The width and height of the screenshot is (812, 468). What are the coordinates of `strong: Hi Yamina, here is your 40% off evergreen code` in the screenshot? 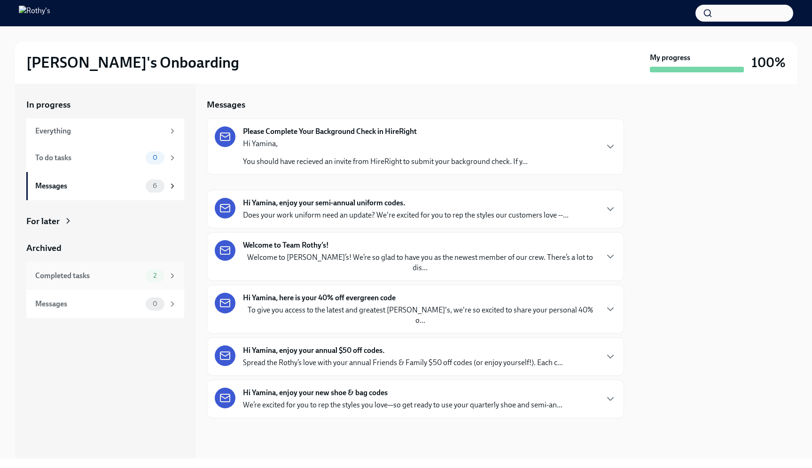 It's located at (319, 298).